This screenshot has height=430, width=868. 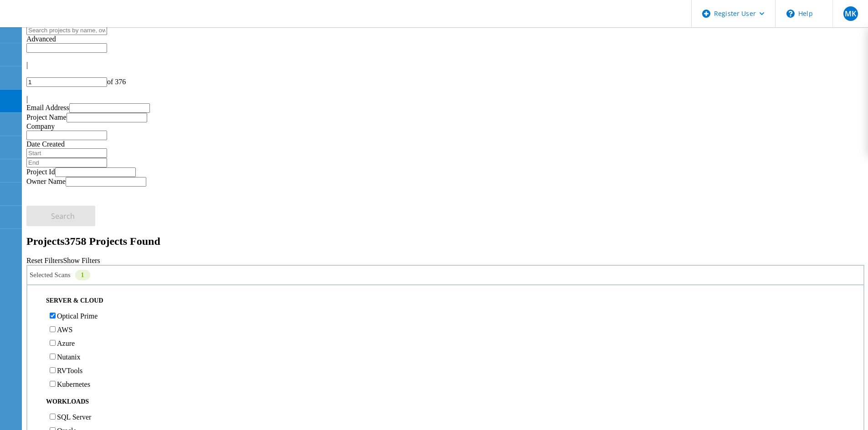 What do you see at coordinates (70, 371) in the screenshot?
I see `label: RVTools` at bounding box center [70, 371].